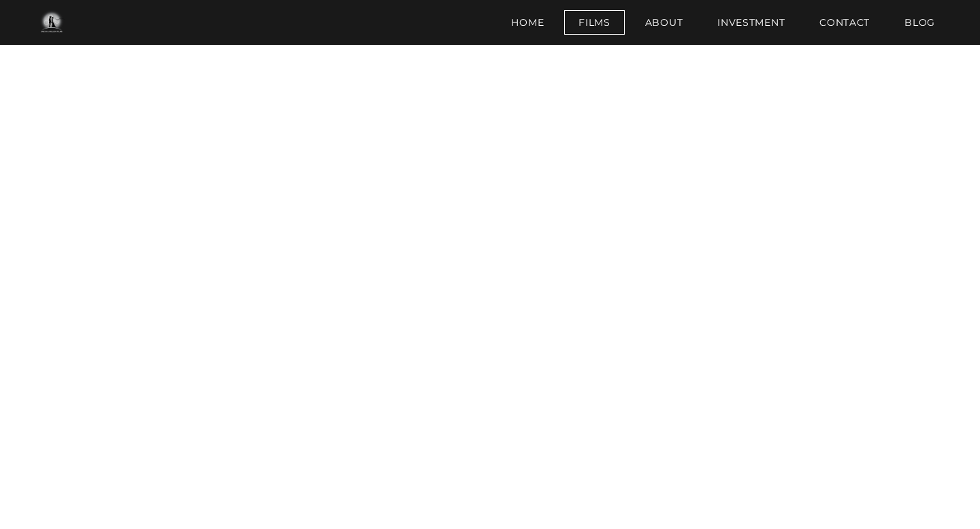 The image size is (980, 529). I want to click on a: Films, so click(594, 23).